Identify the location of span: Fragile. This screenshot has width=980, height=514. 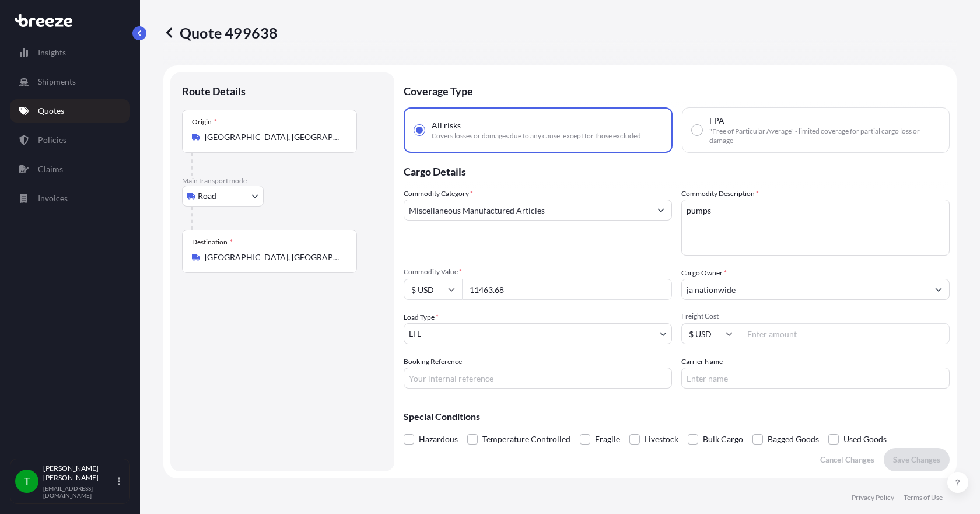
(607, 439).